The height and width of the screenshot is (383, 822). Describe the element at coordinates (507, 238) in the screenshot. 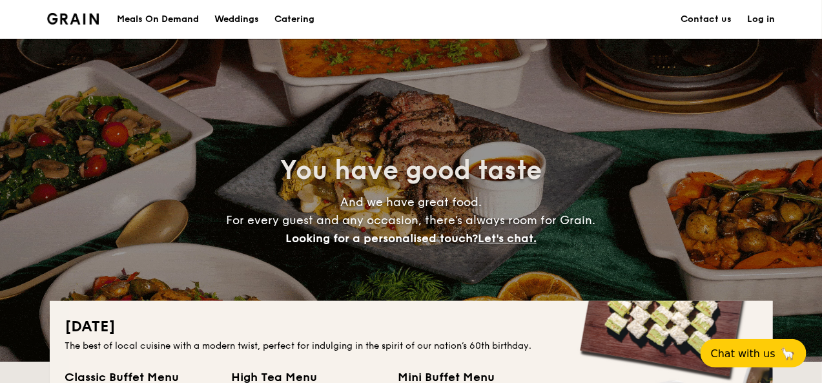

I see `span: Let's chat.` at that location.